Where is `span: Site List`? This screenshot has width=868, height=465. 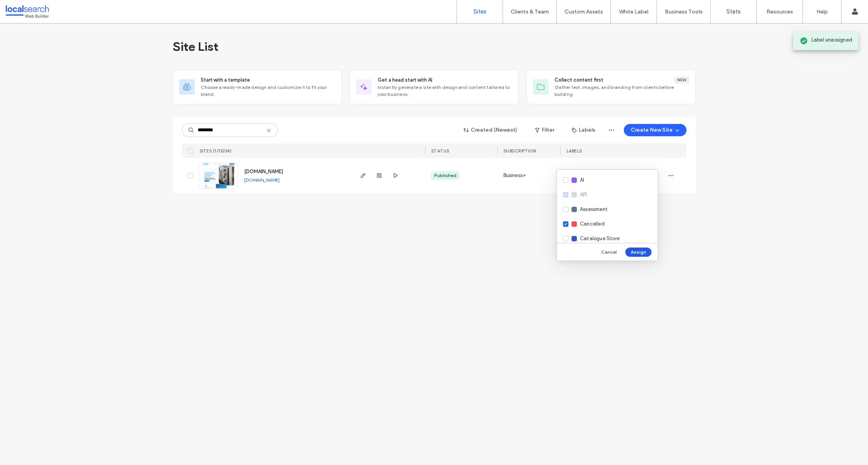 span: Site List is located at coordinates (195, 46).